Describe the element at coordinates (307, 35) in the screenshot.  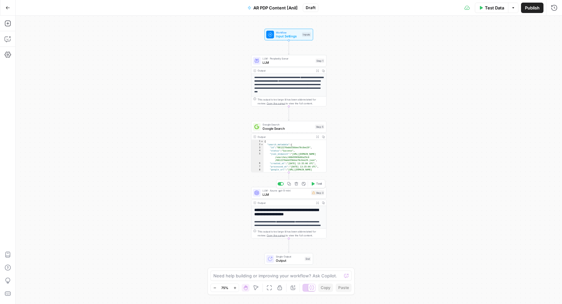
I see `div: Inputs` at that location.